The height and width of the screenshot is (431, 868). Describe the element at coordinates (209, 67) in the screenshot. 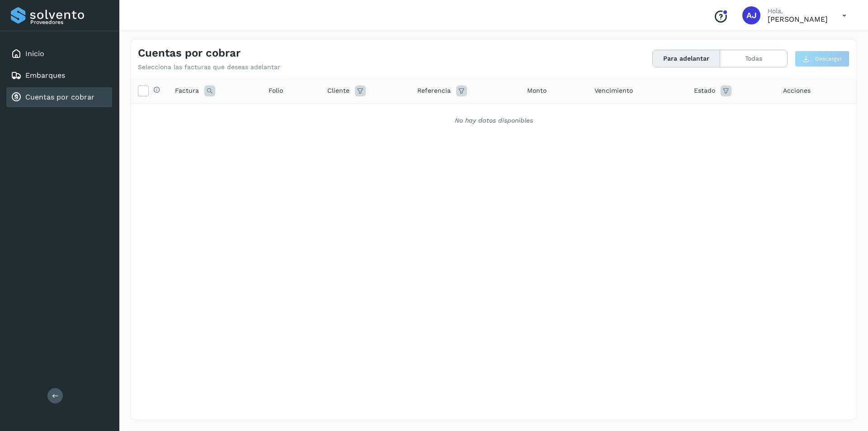

I see `p: Selecciona las facturas que deseas adelantar` at that location.